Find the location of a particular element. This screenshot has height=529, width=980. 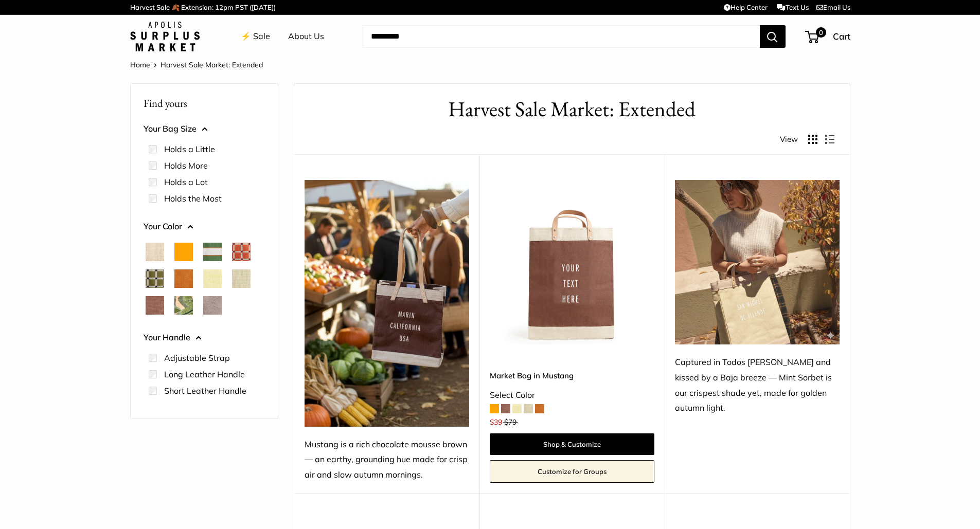

a: ⚡️ Sale is located at coordinates (255, 37).